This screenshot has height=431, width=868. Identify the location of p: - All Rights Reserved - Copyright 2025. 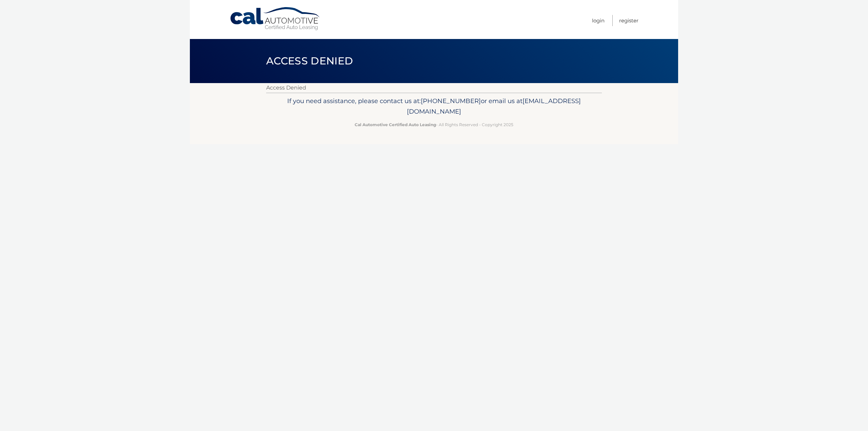
(434, 124).